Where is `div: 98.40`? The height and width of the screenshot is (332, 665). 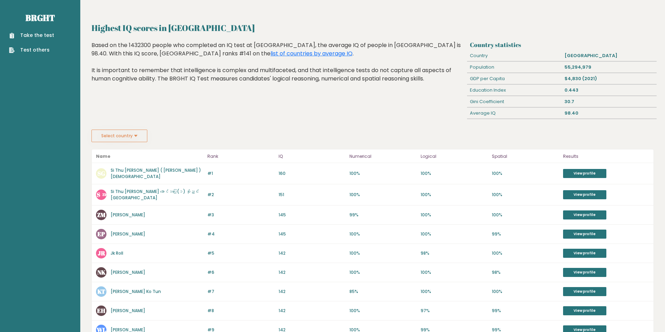 div: 98.40 is located at coordinates (609, 113).